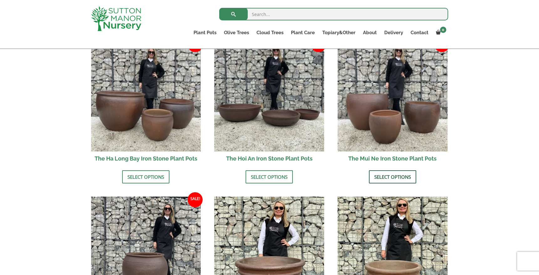 This screenshot has height=275, width=539. I want to click on a: Select options for “The Ha Long Bay Iron Stone Plant Pots”, so click(146, 177).